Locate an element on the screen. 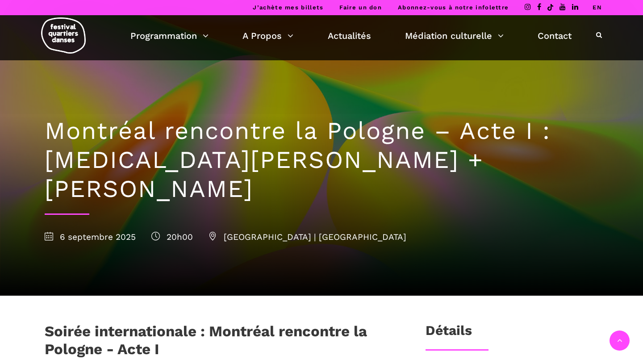  a: Programmation is located at coordinates (169, 36).